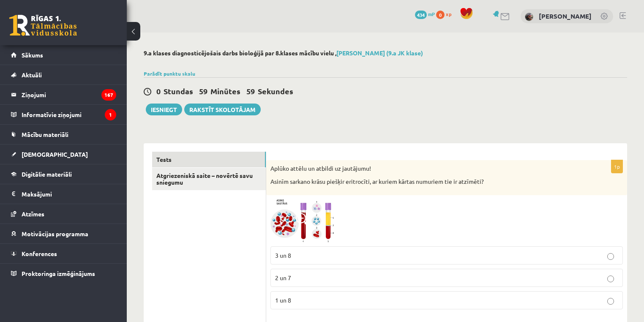 This screenshot has width=644, height=322. Describe the element at coordinates (425, 14) in the screenshot. I see `a: 434 mP` at that location.